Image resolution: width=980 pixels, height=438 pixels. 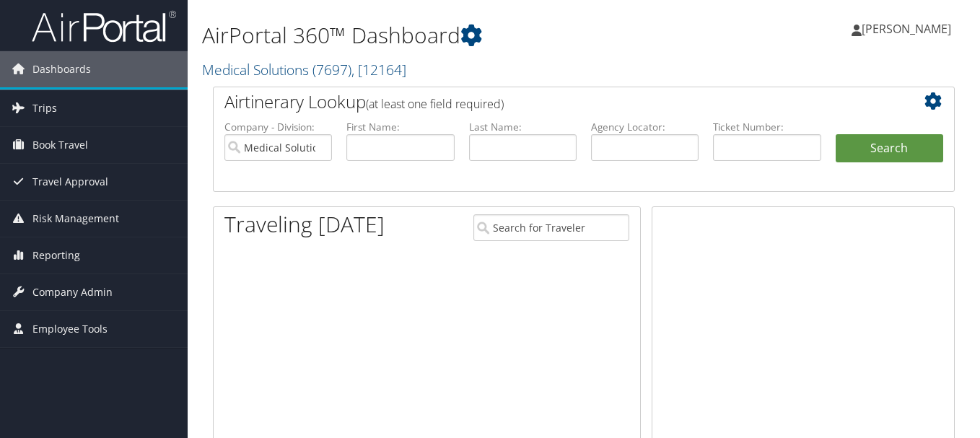 What do you see at coordinates (304, 69) in the screenshot?
I see `a: Medical Solutions` at bounding box center [304, 69].